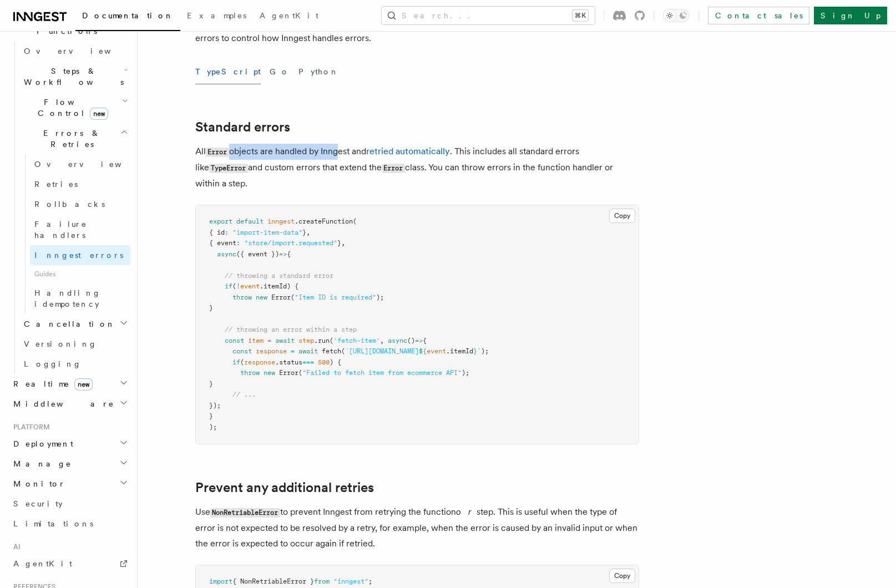  I want to click on span: Guides, so click(80, 274).